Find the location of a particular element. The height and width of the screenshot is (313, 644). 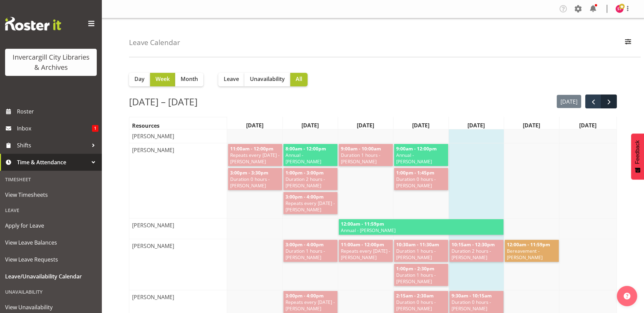

span: 9:30am - 10:15am is located at coordinates (471, 296).